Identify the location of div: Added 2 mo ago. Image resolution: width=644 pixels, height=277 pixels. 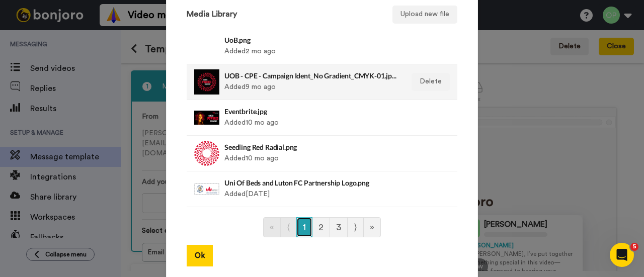
(311, 46).